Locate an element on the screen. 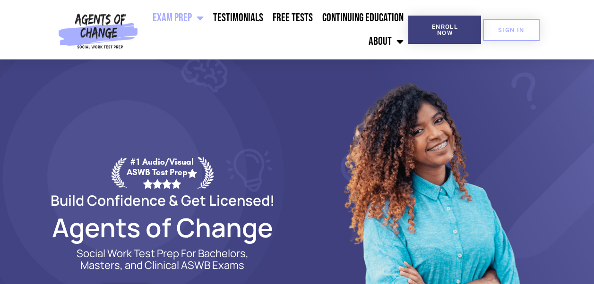 This screenshot has height=284, width=594. a: Enroll Now is located at coordinates (444, 30).